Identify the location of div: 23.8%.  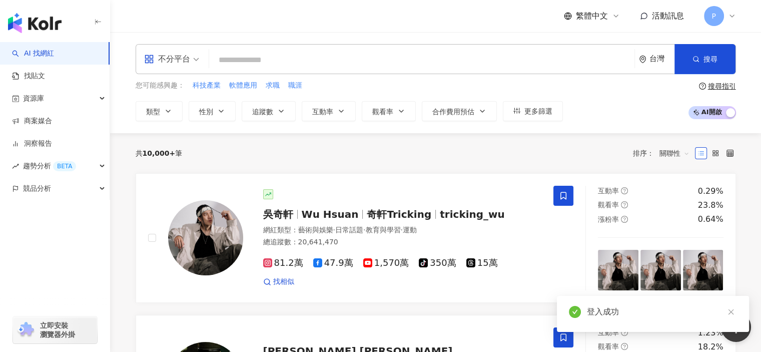
(710, 205).